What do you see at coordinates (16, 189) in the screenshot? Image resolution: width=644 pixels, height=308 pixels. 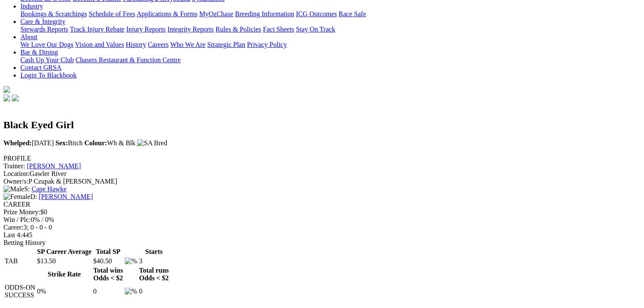 I see `span: S:` at bounding box center [16, 189].